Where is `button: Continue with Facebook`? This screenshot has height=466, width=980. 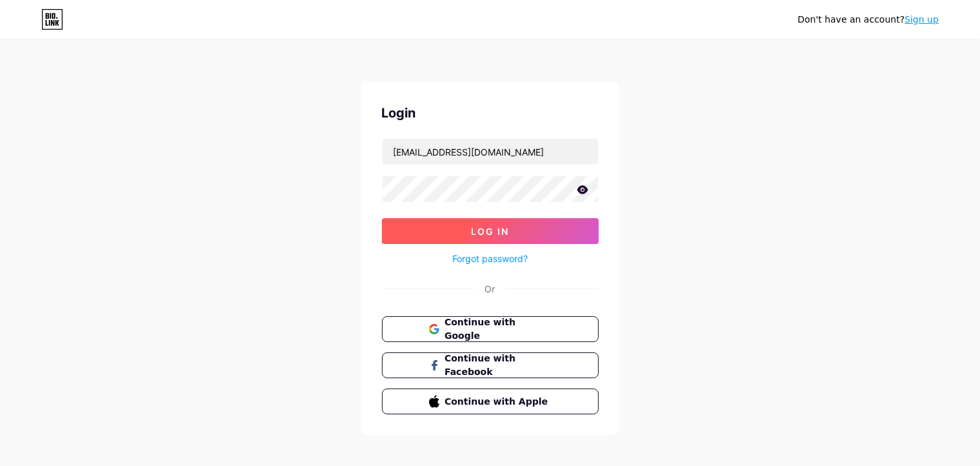 button: Continue with Facebook is located at coordinates (491, 366).